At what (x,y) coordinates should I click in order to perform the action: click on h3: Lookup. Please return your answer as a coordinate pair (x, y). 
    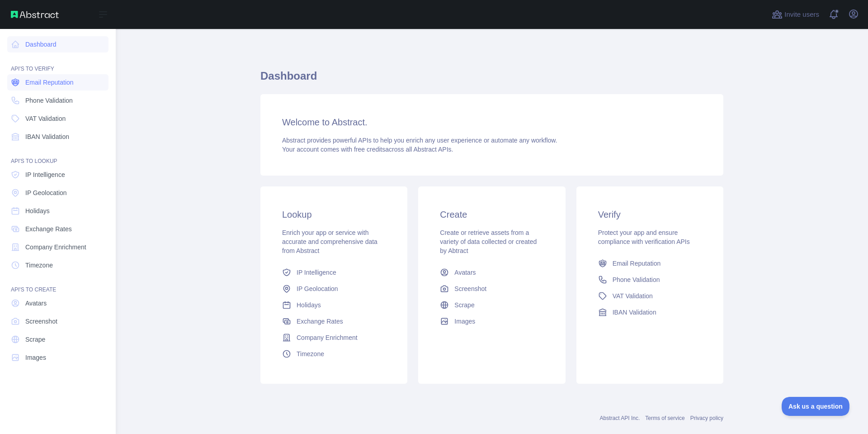
    Looking at the image, I should click on (333, 215).